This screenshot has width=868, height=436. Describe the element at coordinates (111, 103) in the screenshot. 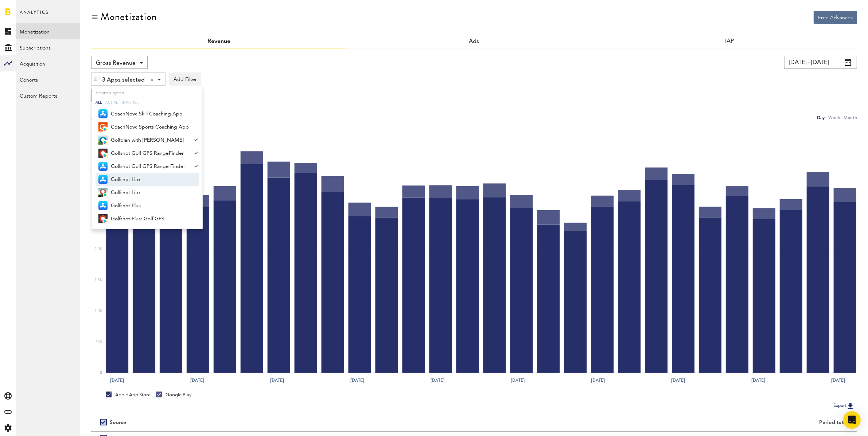

I see `div: Active` at that location.